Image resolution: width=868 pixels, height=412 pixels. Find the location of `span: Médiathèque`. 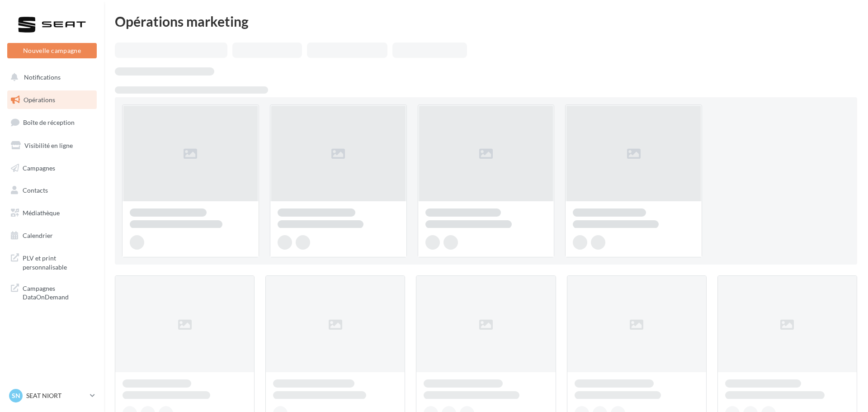

span: Médiathèque is located at coordinates (41, 212).